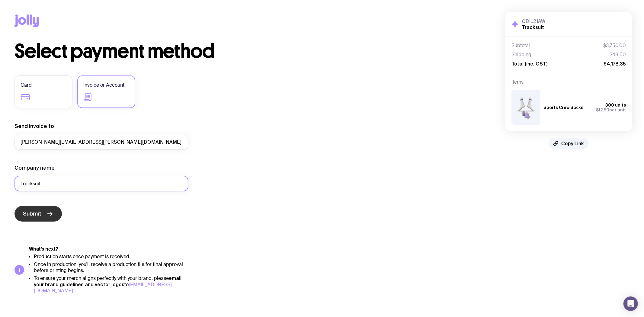 Image resolution: width=644 pixels, height=317 pixels. Describe the element at coordinates (32, 214) in the screenshot. I see `span: Submit` at that location.